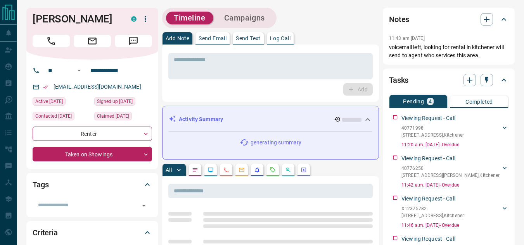  Describe the element at coordinates (432, 128) in the screenshot. I see `p: 40771998` at that location.